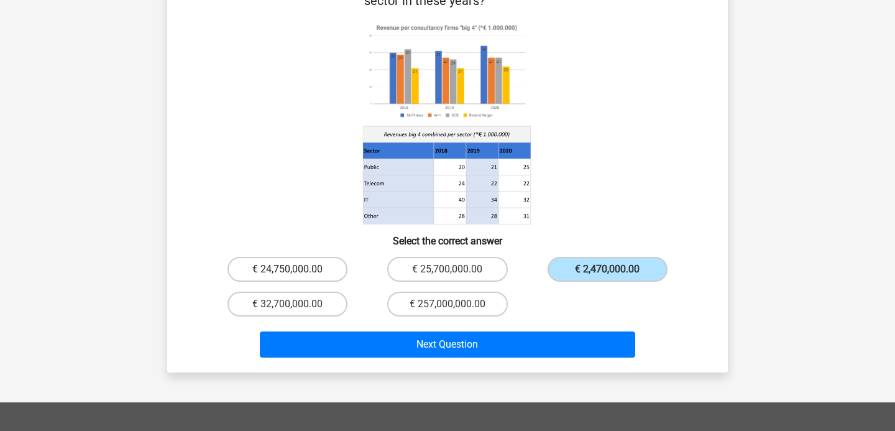 The image size is (895, 431). Describe the element at coordinates (447, 269) in the screenshot. I see `label: € 25,700,000.00` at that location.